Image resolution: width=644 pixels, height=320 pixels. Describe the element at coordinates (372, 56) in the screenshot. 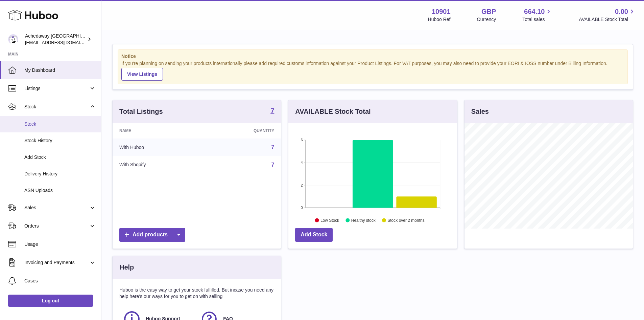

I see `strong: Notice` at that location.